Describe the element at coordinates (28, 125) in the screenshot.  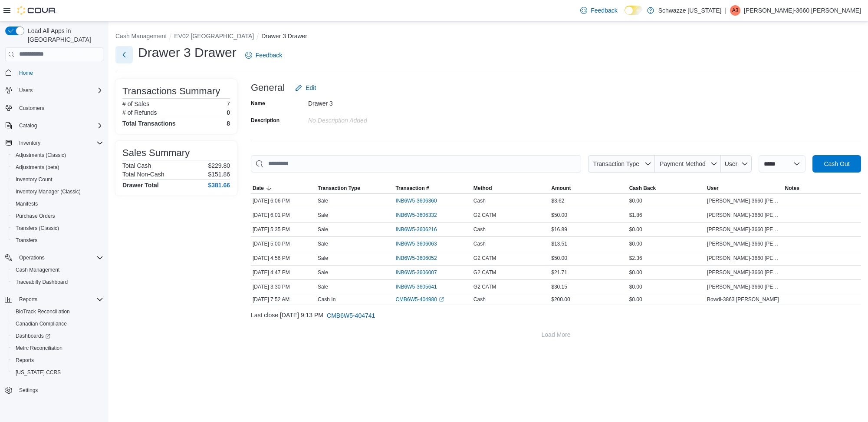
I see `button: Catalog` at that location.